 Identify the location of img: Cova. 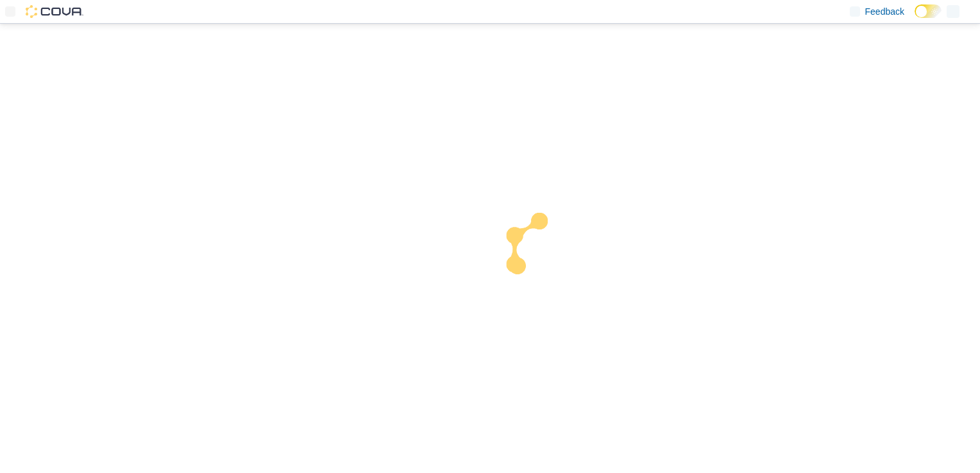
(55, 11).